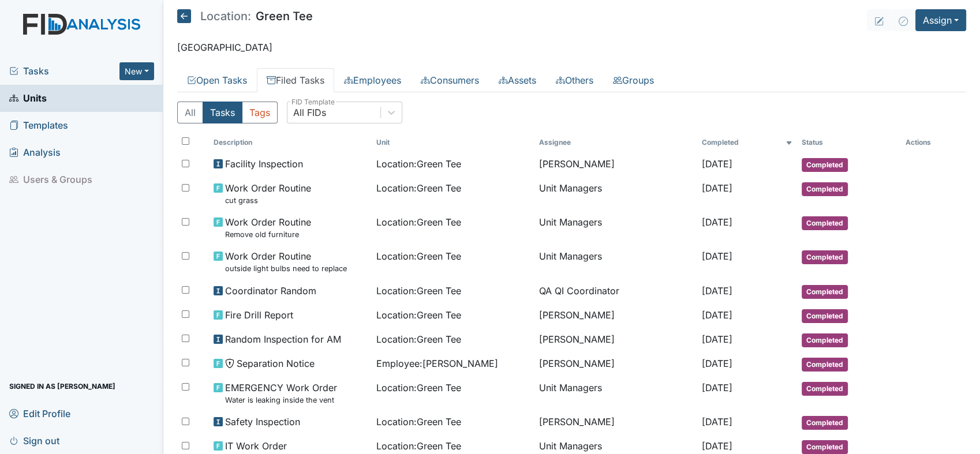 This screenshot has width=980, height=454. I want to click on span: Separation Notice, so click(275, 364).